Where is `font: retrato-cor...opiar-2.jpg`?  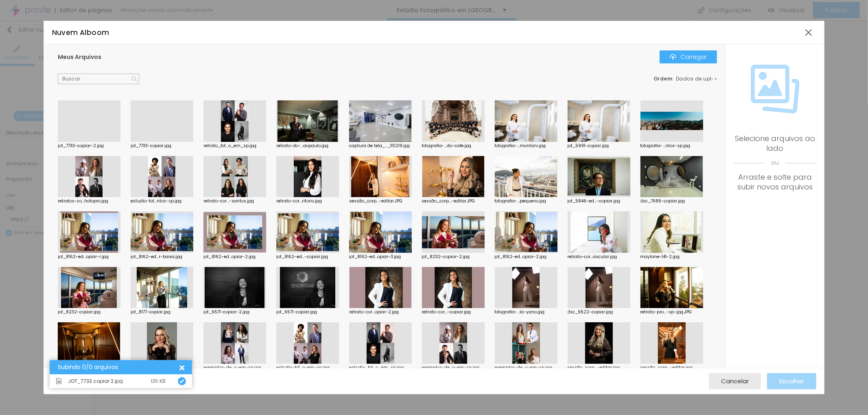
font: retrato-cor...opiar-2.jpg is located at coordinates (374, 312).